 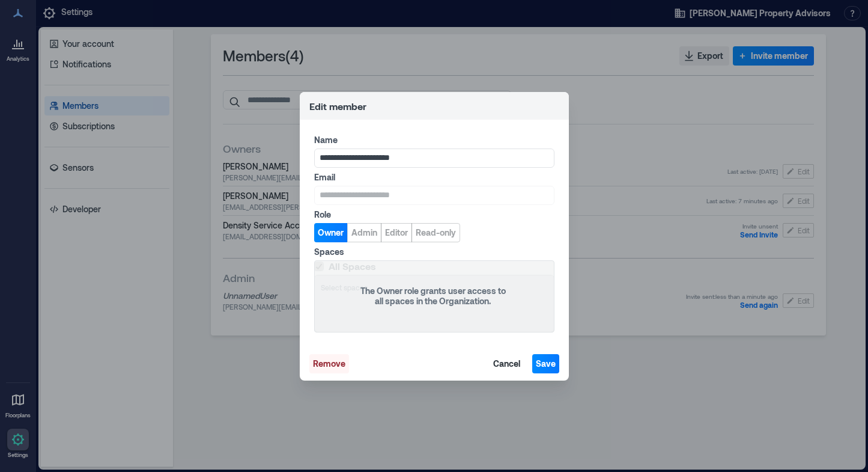 I want to click on span: Owner, so click(x=330, y=233).